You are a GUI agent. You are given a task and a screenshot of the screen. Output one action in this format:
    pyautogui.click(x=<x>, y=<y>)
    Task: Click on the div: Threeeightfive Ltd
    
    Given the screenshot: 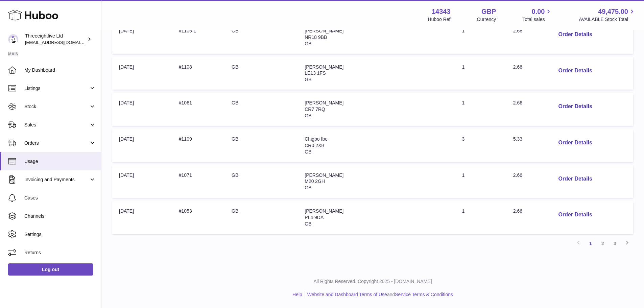 What is the action you would take?
    pyautogui.click(x=55, y=39)
    